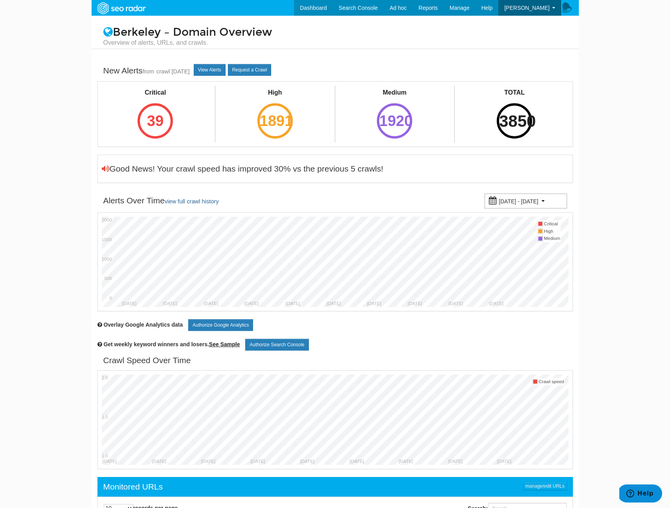  Describe the element at coordinates (148, 71) in the screenshot. I see `small: from` at that location.